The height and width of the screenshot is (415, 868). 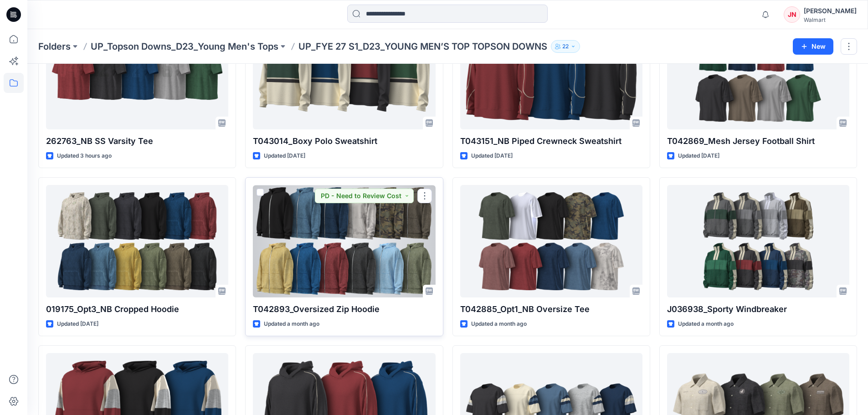 What do you see at coordinates (758, 241) in the screenshot?
I see `a: J036938_Sporty Windbreaker` at bounding box center [758, 241].